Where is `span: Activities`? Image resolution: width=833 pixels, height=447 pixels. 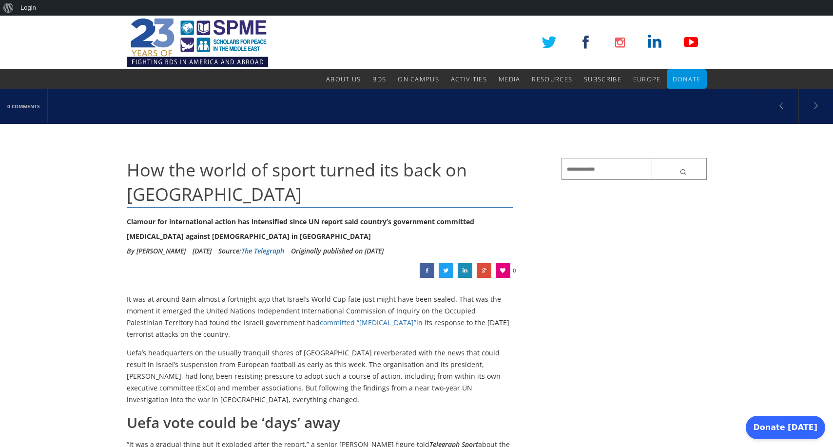
span: Activities is located at coordinates (469, 79).